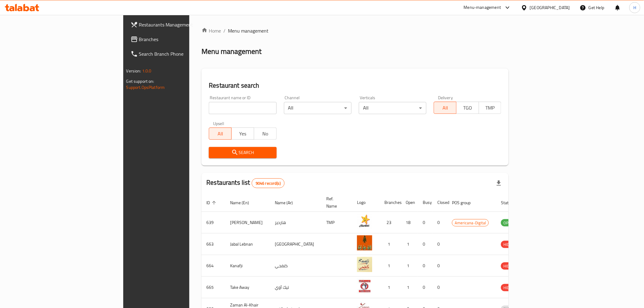 Image resolution: width=644 pixels, height=308 pixels. Describe the element at coordinates (468, 108) in the screenshot. I see `button: TGO` at that location.